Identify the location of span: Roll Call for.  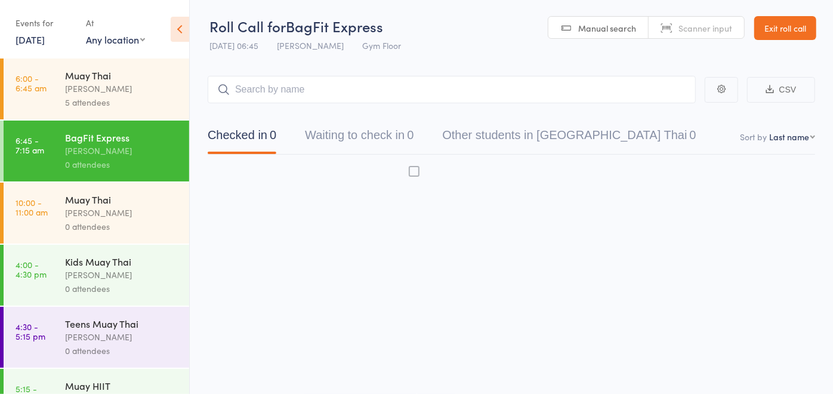
(248, 26).